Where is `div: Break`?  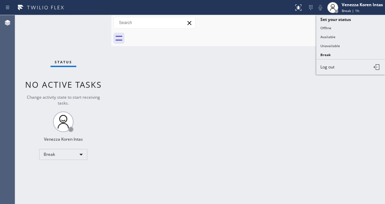 div: Break is located at coordinates (63, 155).